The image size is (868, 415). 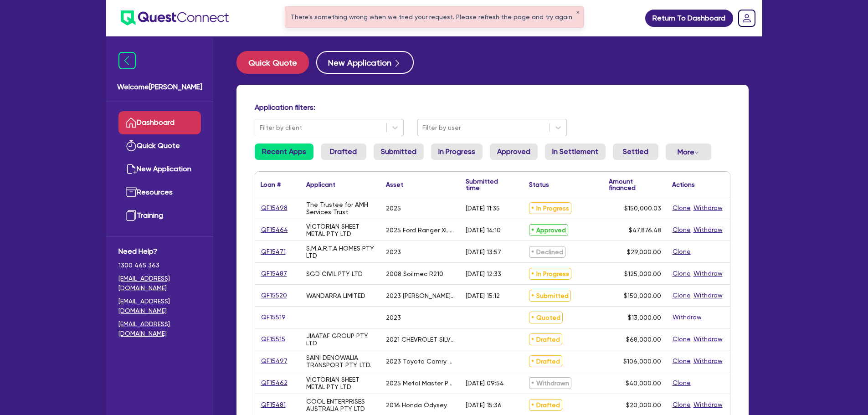 What do you see at coordinates (550, 384) in the screenshot?
I see `span: Withdrawn` at bounding box center [550, 384].